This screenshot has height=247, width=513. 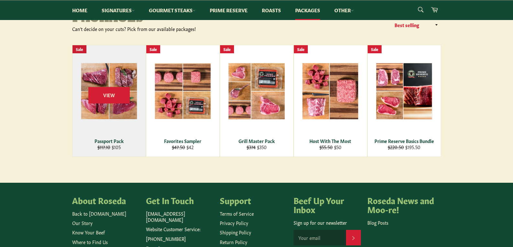 I want to click on div: Passport Pack, so click(x=109, y=141).